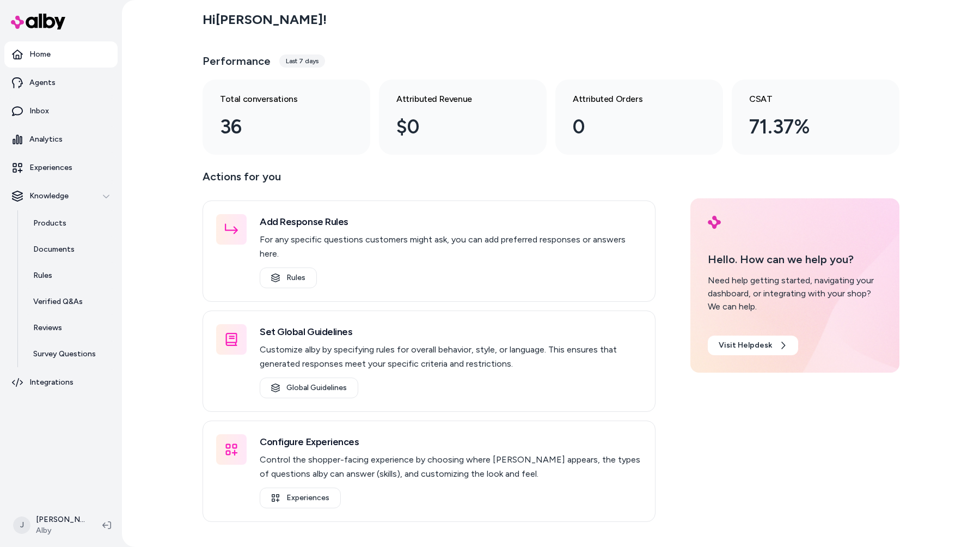 This screenshot has height=547, width=980. What do you see at coordinates (463, 117) in the screenshot?
I see `a: Attributed Revenue $0` at bounding box center [463, 117].